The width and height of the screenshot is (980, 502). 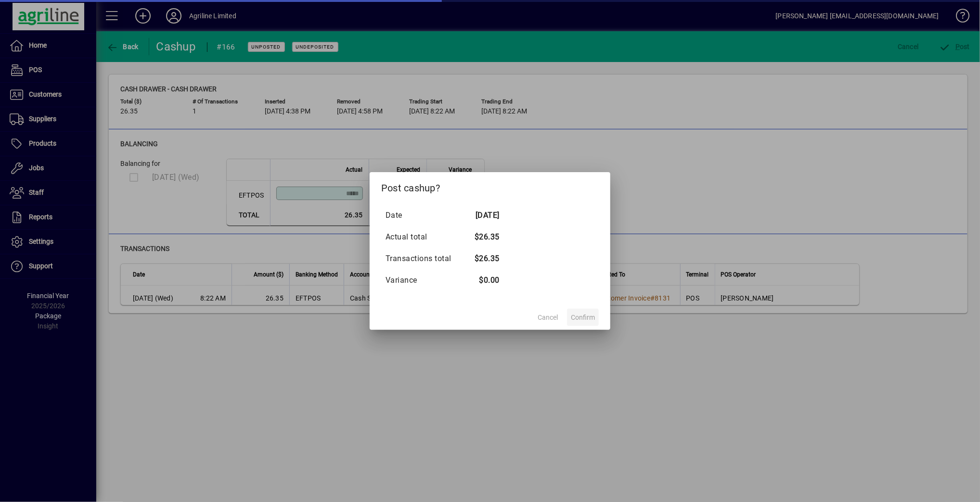 I want to click on td: Date, so click(x=423, y=215).